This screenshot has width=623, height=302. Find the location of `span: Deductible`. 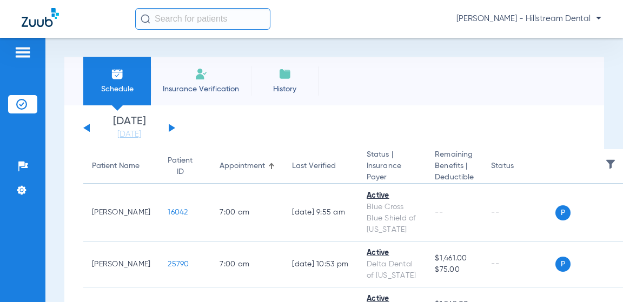

span: Deductible is located at coordinates (454, 177).